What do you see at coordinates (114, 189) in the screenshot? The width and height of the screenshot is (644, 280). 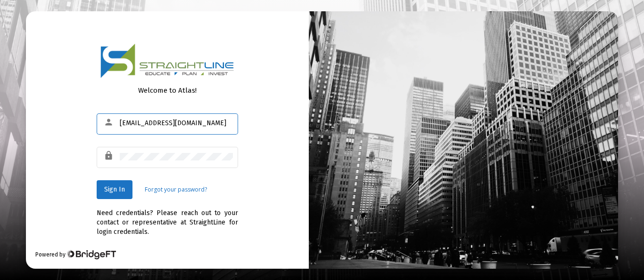 I see `span: Sign In` at bounding box center [114, 189].